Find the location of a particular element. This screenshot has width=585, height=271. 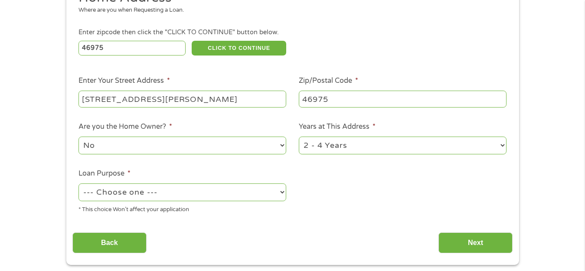

div: Where are you when Requesting a Loan. is located at coordinates (289, 10).